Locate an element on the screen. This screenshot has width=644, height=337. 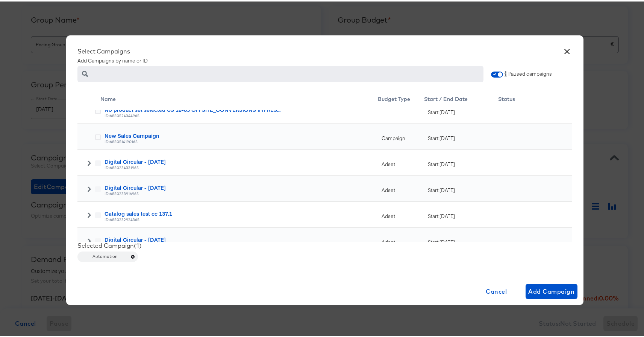
div: Selected Campaign ( 1 ) is located at coordinates (325, 244).